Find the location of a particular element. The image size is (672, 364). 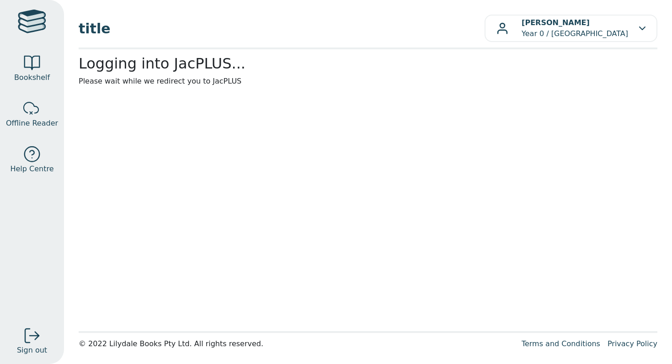

span: Help Centre is located at coordinates (32, 169).